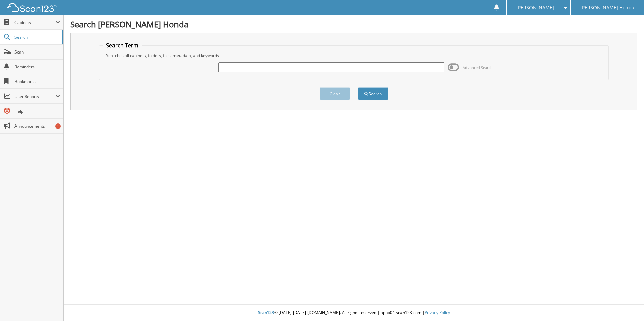 This screenshot has height=321, width=644. What do you see at coordinates (37, 126) in the screenshot?
I see `span: Announcements` at bounding box center [37, 126].